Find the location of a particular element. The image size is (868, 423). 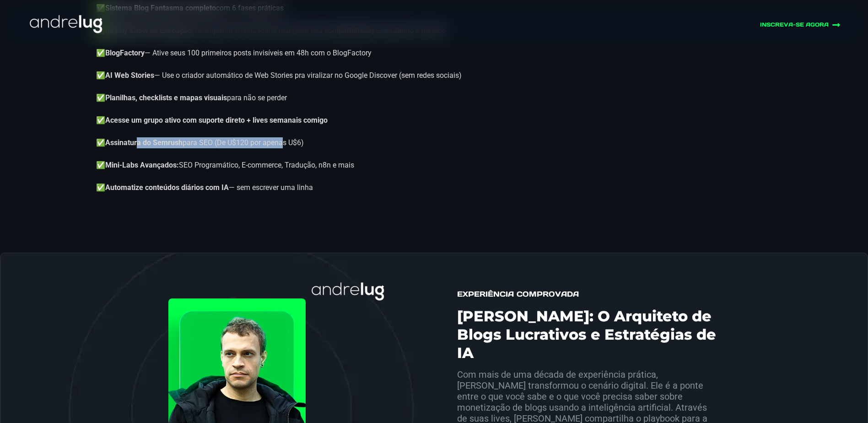

p: para SEO (De U$120 por apenas U$6) is located at coordinates (434, 143).